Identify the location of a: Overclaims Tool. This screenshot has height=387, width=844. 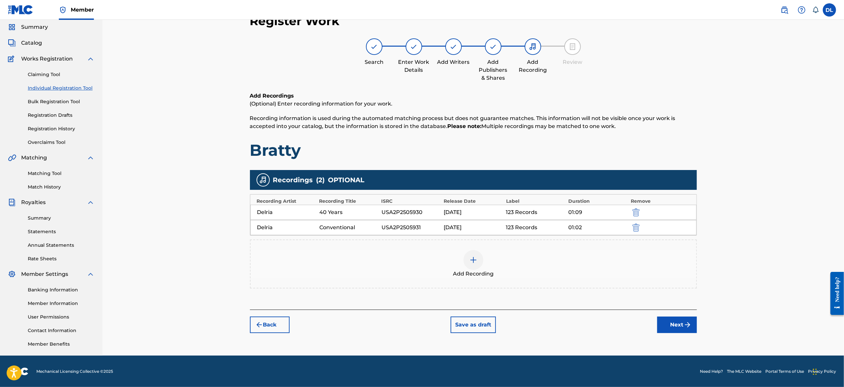
(61, 142).